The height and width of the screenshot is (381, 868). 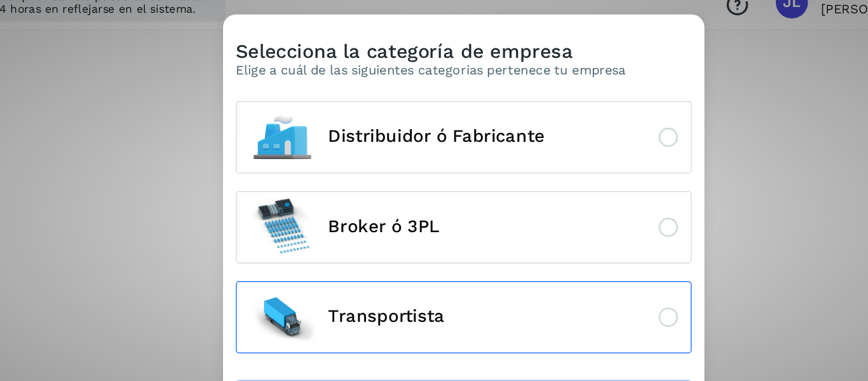 What do you see at coordinates (444, 200) in the screenshot?
I see `button: Broker ó 3PL` at bounding box center [444, 200].